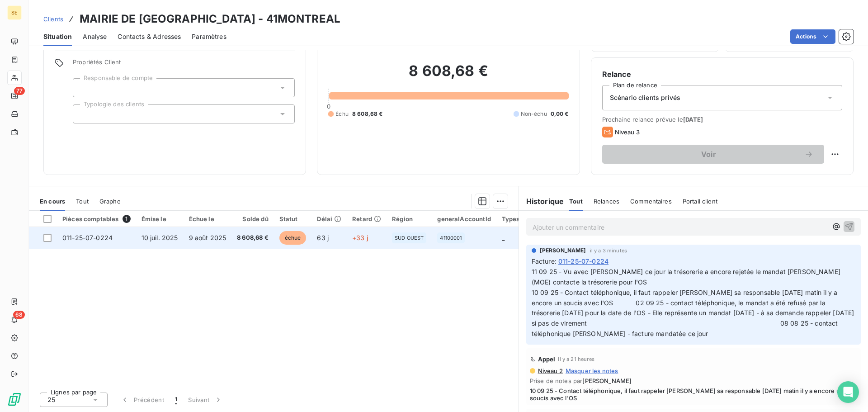  Describe the element at coordinates (252, 219) in the screenshot. I see `div: Solde dû` at that location.